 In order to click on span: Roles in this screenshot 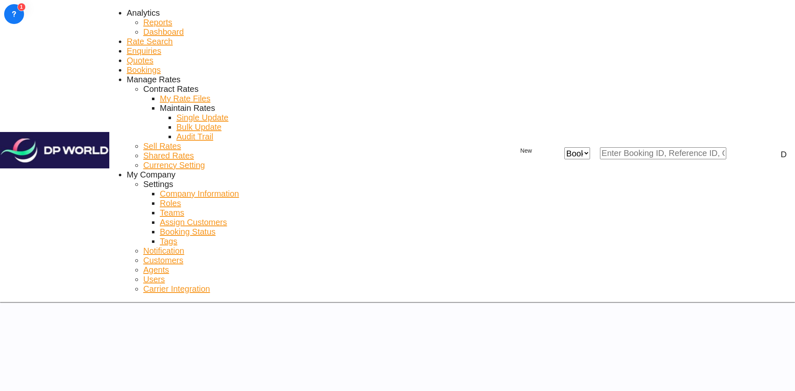, I will do `click(170, 203)`.